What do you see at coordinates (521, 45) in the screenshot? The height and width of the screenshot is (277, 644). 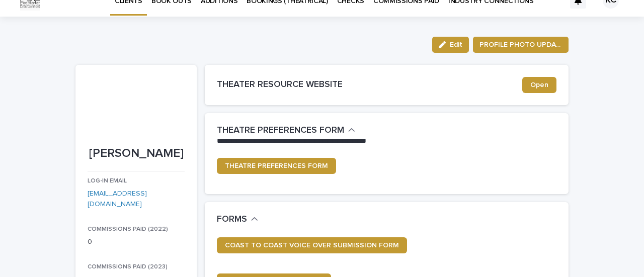 I see `span: PROFILE PHOTO UPDATE` at bounding box center [521, 45].